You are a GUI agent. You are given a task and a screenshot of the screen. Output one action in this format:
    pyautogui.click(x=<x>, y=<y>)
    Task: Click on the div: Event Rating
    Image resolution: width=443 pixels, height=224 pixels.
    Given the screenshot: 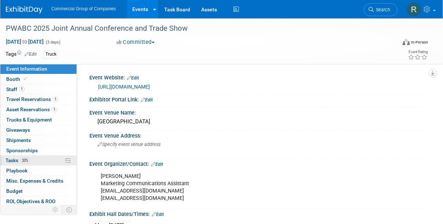 What is the action you would take?
    pyautogui.click(x=419, y=52)
    